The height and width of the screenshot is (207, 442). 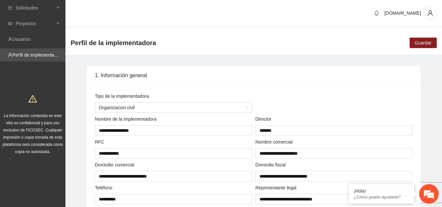 I want to click on label: Teléfono, so click(x=103, y=188).